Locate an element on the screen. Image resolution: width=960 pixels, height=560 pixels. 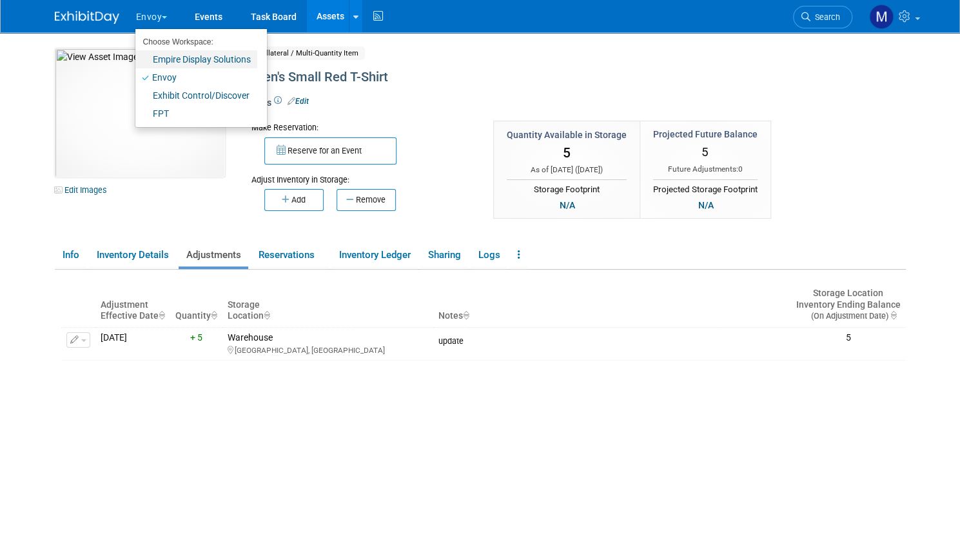
div: Adjust Inventory in Storage: is located at coordinates (363, 175).